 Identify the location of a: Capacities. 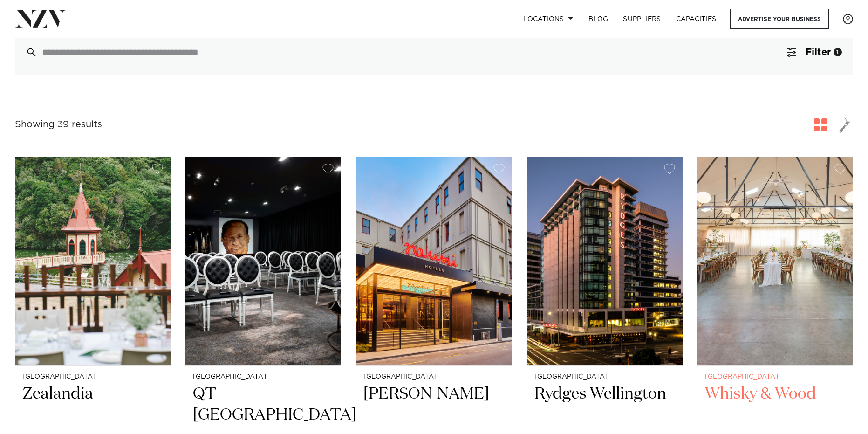
(696, 19).